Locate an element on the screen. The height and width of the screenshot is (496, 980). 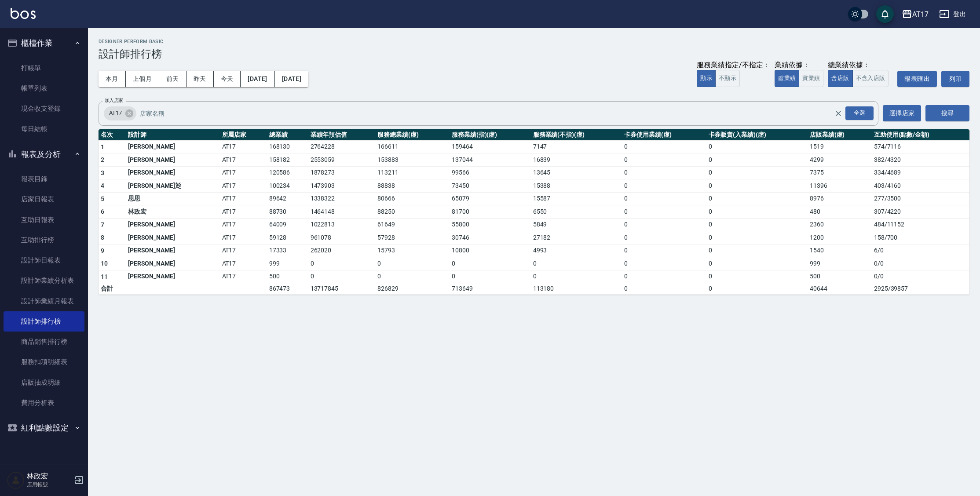
td: 1540 is located at coordinates (839, 251).